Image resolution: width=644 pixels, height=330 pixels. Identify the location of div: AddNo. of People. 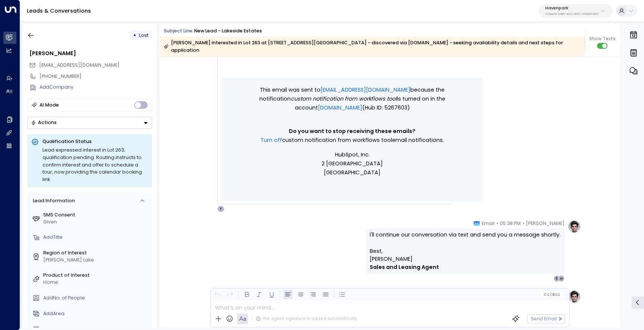
(96, 298).